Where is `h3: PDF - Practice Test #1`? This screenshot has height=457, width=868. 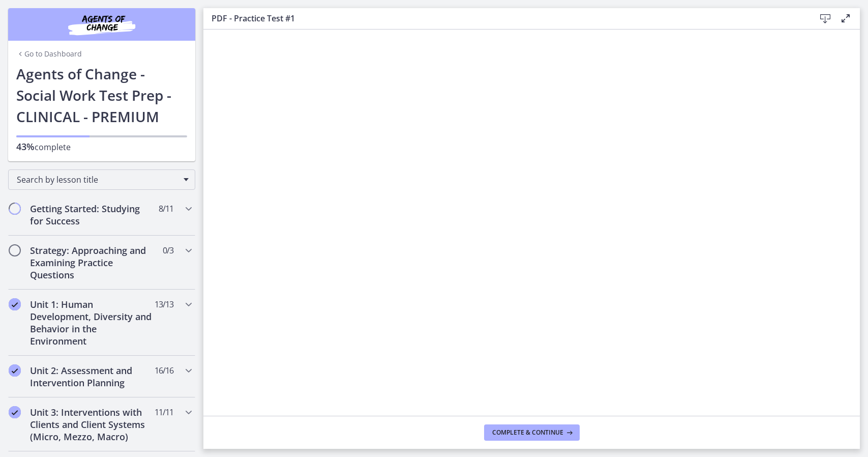
h3: PDF - Practice Test #1 is located at coordinates (504, 18).